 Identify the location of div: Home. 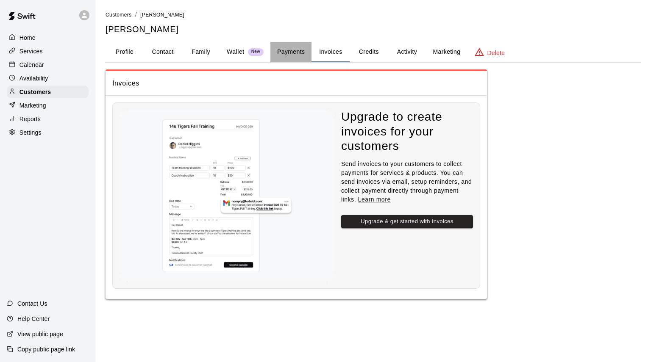
(47, 38).